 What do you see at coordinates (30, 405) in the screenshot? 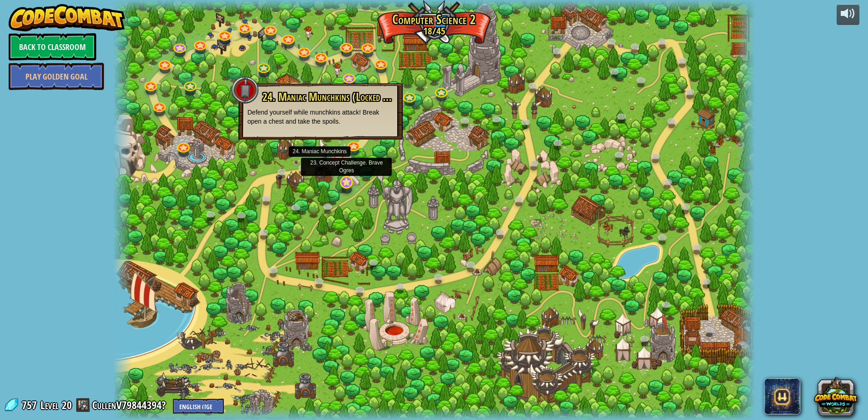
I see `span: 757` at bounding box center [30, 405].